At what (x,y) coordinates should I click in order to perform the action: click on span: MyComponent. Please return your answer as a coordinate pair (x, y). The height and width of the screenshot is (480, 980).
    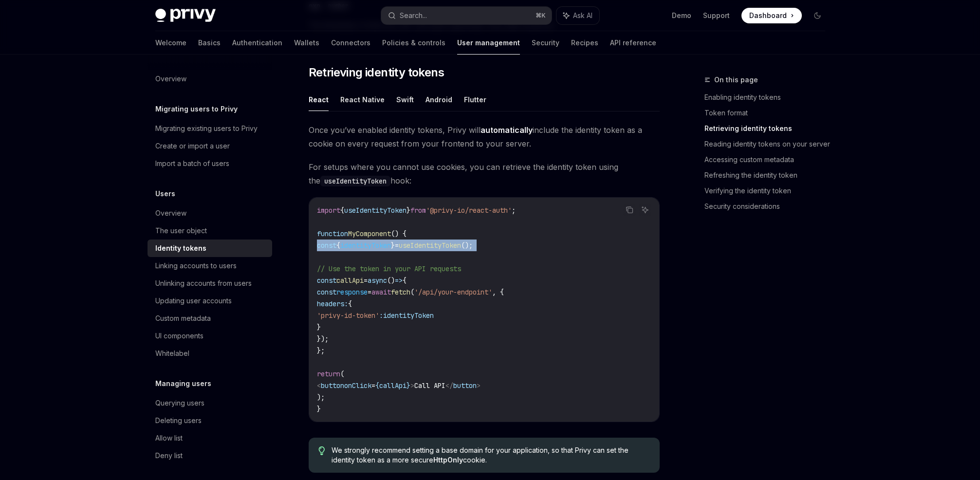
    Looking at the image, I should click on (370, 233).